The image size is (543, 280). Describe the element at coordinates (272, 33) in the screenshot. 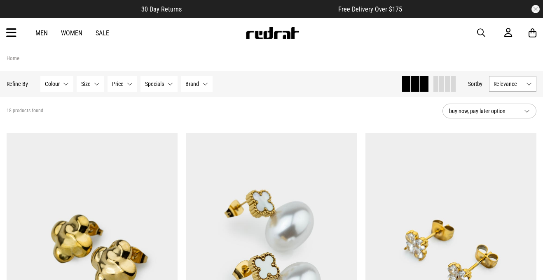

I see `img: Redrat logo` at that location.